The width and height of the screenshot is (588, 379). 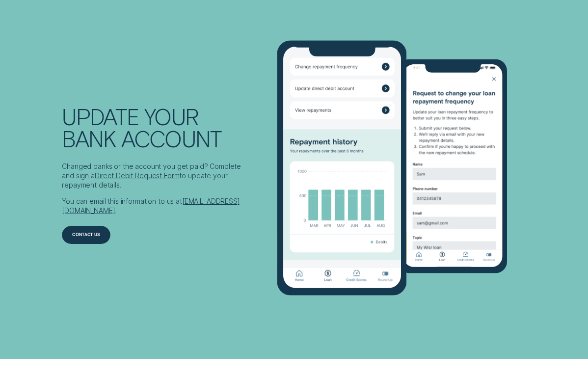 What do you see at coordinates (156, 206) in the screenshot?
I see `p: You can email this information to us at .` at bounding box center [156, 206].